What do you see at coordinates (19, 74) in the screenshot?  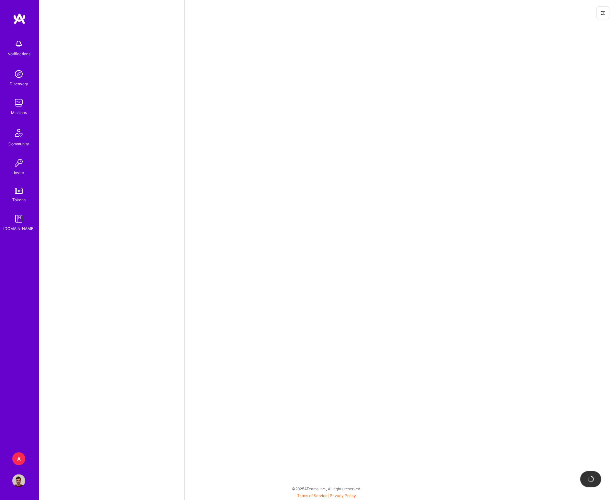 I see `img: discovery` at bounding box center [19, 74].